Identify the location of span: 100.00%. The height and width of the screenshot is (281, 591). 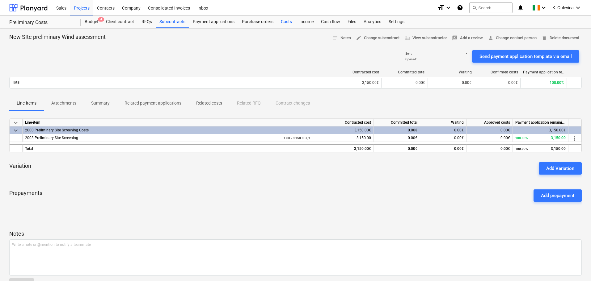
(557, 83).